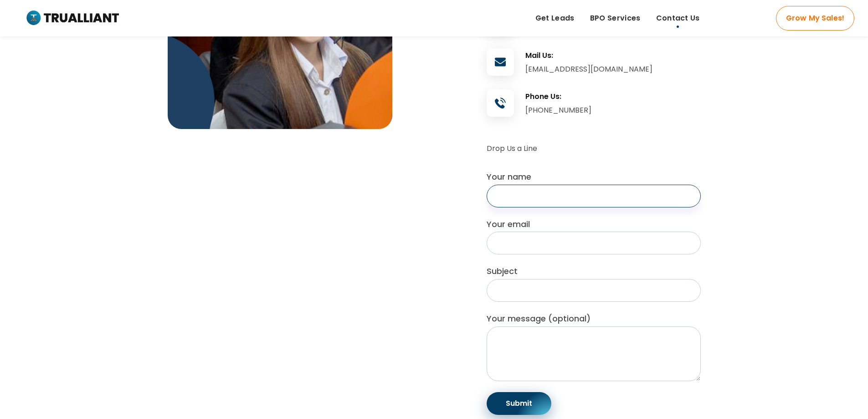 This screenshot has height=419, width=868. Describe the element at coordinates (594, 346) in the screenshot. I see `label: Your message (optional)` at that location.